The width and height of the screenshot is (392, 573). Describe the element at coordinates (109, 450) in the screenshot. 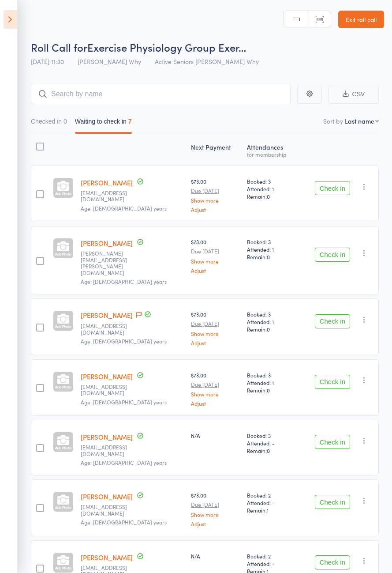

I see `small: emelitamckeough@gmail.com` at that location.